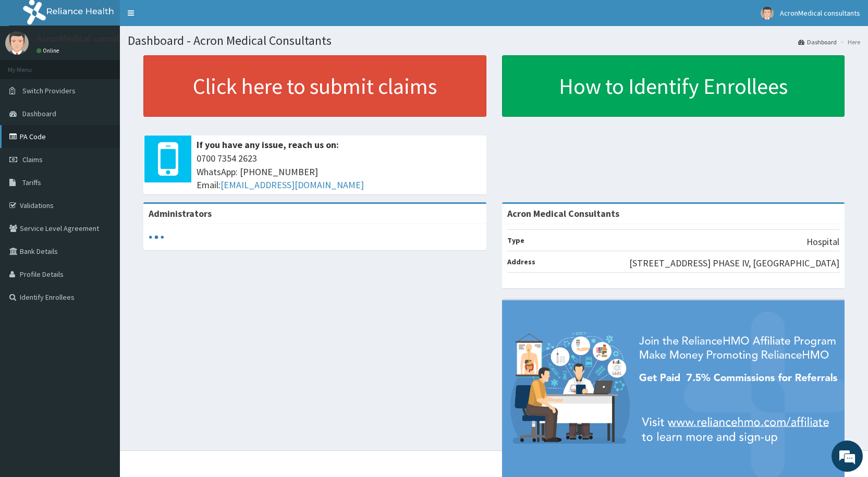  What do you see at coordinates (823, 241) in the screenshot?
I see `p: Hospital` at bounding box center [823, 241].